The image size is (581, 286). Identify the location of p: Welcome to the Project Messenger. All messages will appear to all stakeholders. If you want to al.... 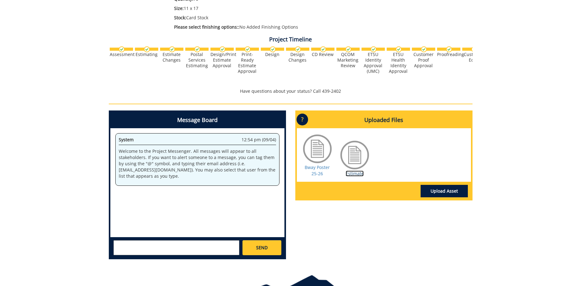
(198, 164).